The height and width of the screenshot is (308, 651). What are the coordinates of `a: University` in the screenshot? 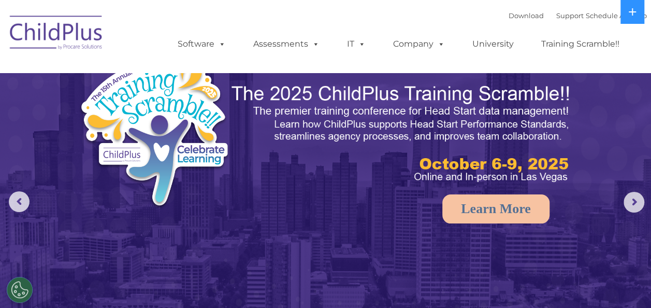 It's located at (493, 44).